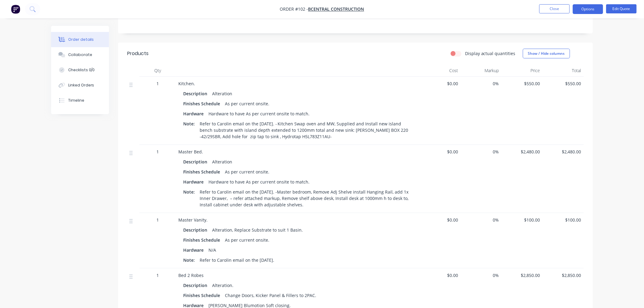 This screenshot has height=308, width=644. I want to click on div: Products, so click(138, 53).